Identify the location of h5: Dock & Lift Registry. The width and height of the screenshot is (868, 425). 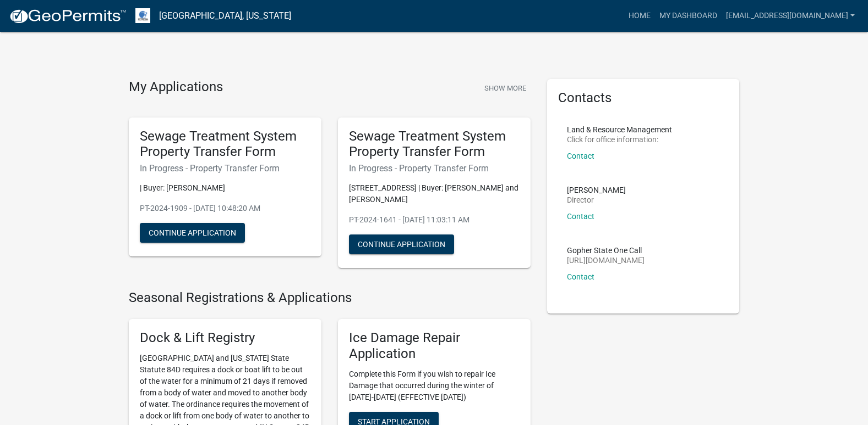
(225, 338).